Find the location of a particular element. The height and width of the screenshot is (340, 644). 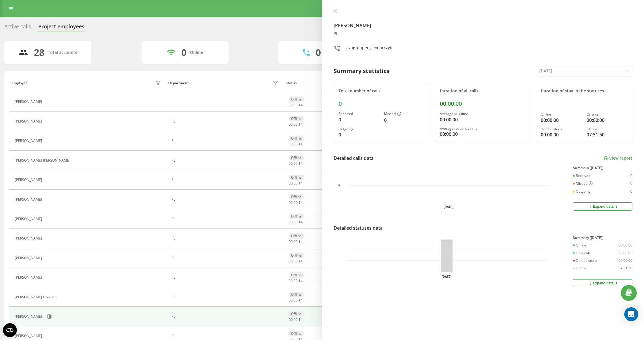

text: 0 is located at coordinates (339, 186).